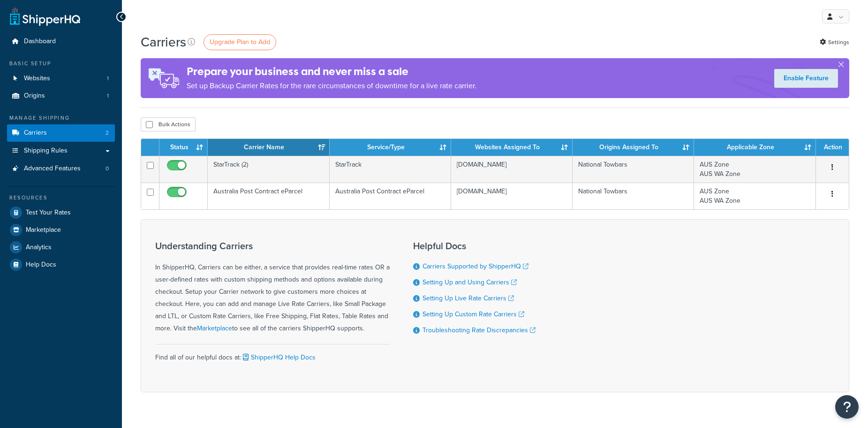 The height and width of the screenshot is (428, 868). Describe the element at coordinates (61, 133) in the screenshot. I see `li: Carriers` at that location.